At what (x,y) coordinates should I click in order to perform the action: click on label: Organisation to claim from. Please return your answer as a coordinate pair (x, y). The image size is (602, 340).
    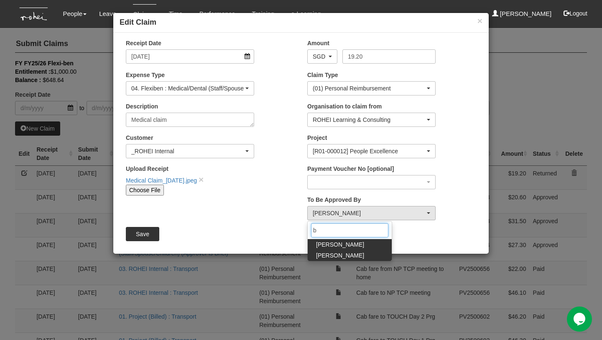
    Looking at the image, I should click on (345, 106).